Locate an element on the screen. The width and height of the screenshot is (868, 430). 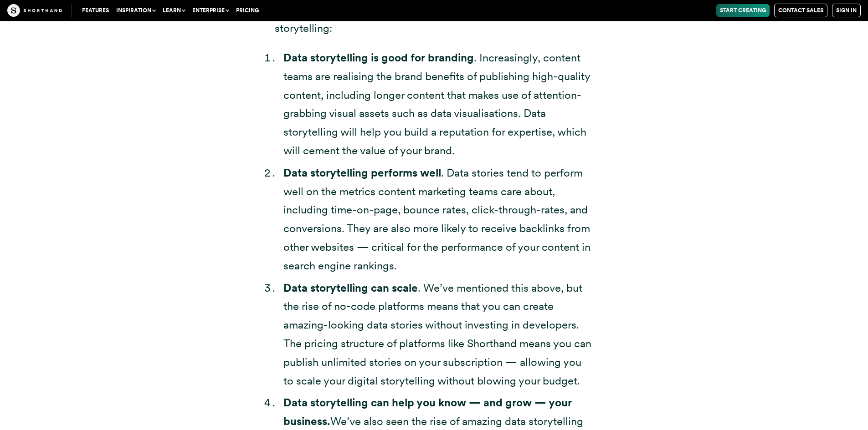
li: . Data stories tend to perform well on the metrics content marketing teams care about, including ... is located at coordinates (438, 219).